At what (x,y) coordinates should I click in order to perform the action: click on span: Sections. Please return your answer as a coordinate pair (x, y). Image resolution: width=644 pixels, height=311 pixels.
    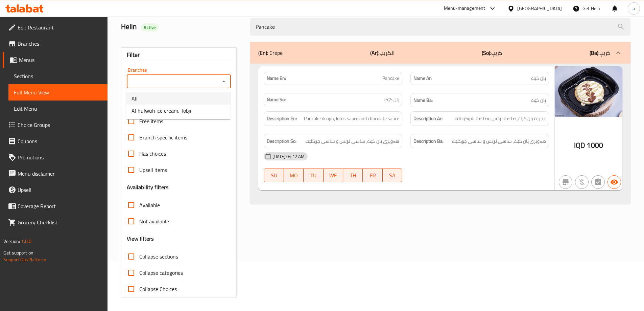
    Looking at the image, I should click on (58, 76).